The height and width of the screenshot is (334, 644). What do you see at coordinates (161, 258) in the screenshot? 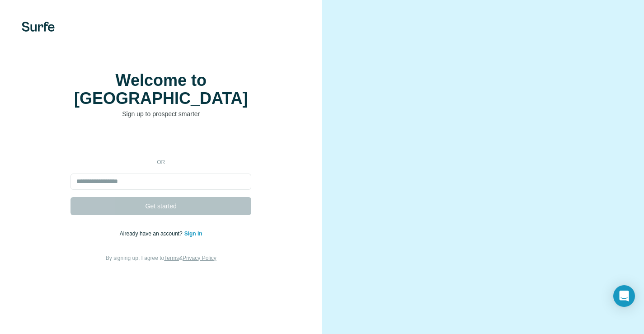
I see `span: By signing up, I agree to &` at bounding box center [161, 258].